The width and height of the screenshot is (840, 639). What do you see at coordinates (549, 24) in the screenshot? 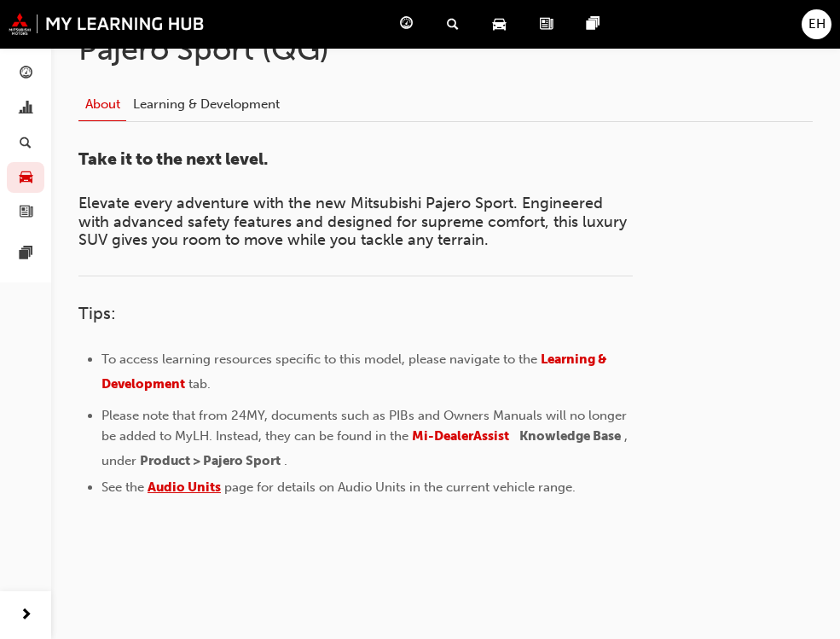
I see `a: news-icon` at bounding box center [549, 24].